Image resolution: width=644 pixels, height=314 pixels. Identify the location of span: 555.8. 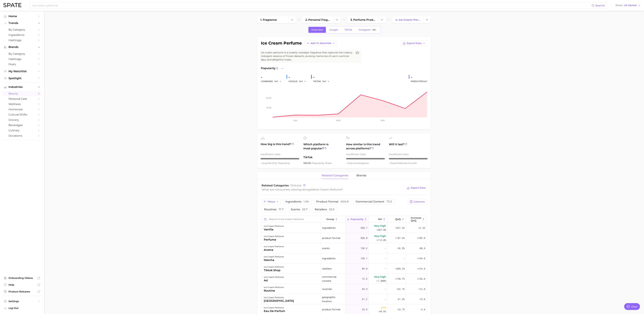
(364, 238).